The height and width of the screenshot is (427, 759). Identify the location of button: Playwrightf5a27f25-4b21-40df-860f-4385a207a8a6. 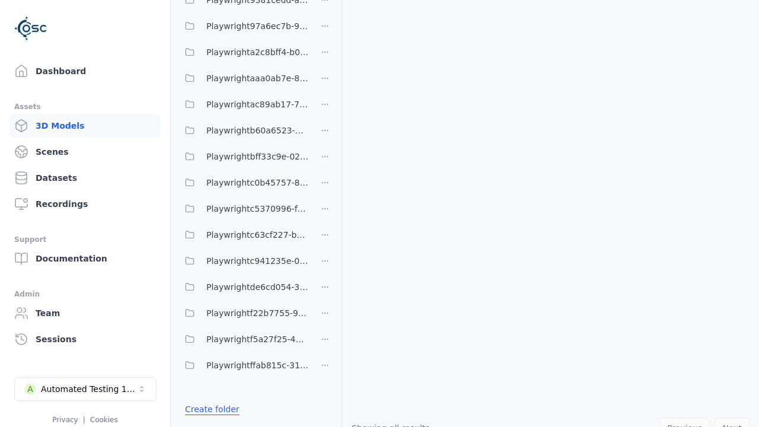
(243, 339).